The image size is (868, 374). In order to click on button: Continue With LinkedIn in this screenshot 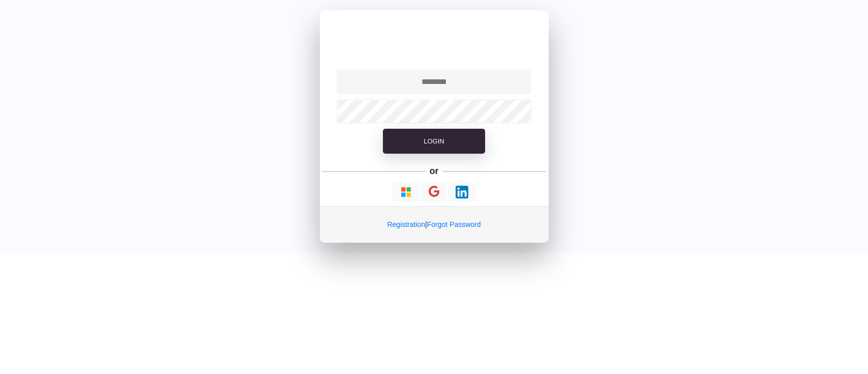, I will do `click(462, 192)`.